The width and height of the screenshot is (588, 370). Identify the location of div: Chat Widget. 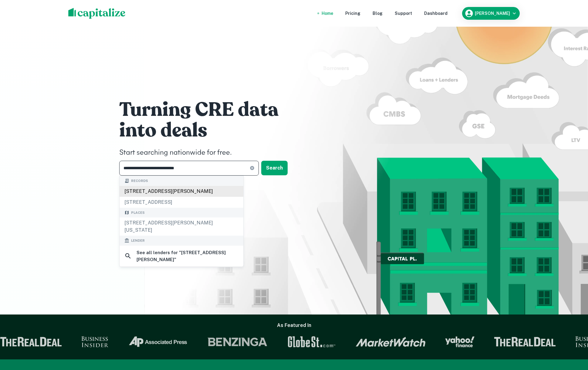
(573, 336).